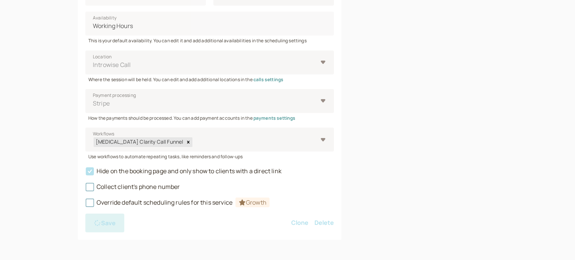 This screenshot has width=575, height=260. I want to click on span: Workflows, so click(103, 134).